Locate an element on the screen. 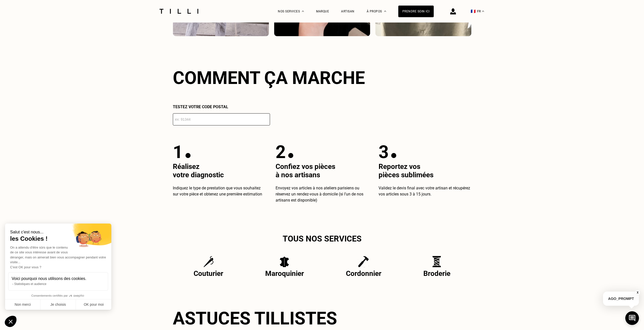  input: ex: 91344 is located at coordinates (221, 119).